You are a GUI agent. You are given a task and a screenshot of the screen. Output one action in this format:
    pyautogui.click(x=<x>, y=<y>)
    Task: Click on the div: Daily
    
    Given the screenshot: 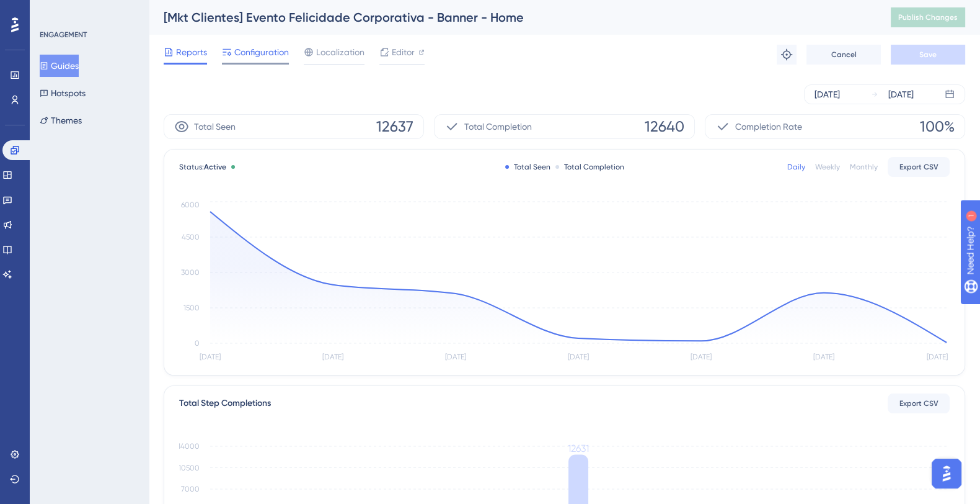 What is the action you would take?
    pyautogui.click(x=796, y=167)
    